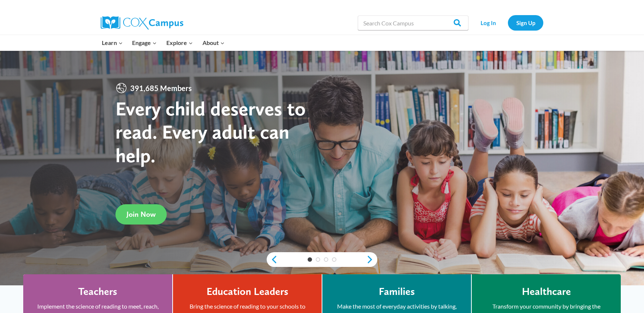  I want to click on span: Engage, so click(144, 43).